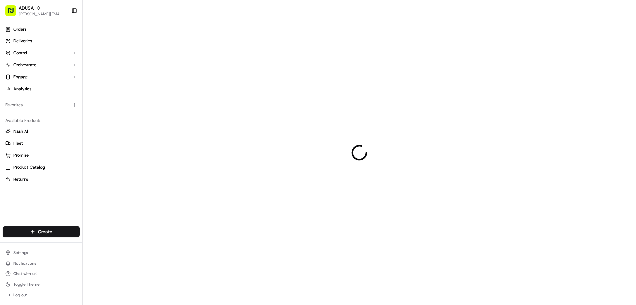 This screenshot has height=305, width=636. What do you see at coordinates (20, 295) in the screenshot?
I see `span: Log out` at bounding box center [20, 295].